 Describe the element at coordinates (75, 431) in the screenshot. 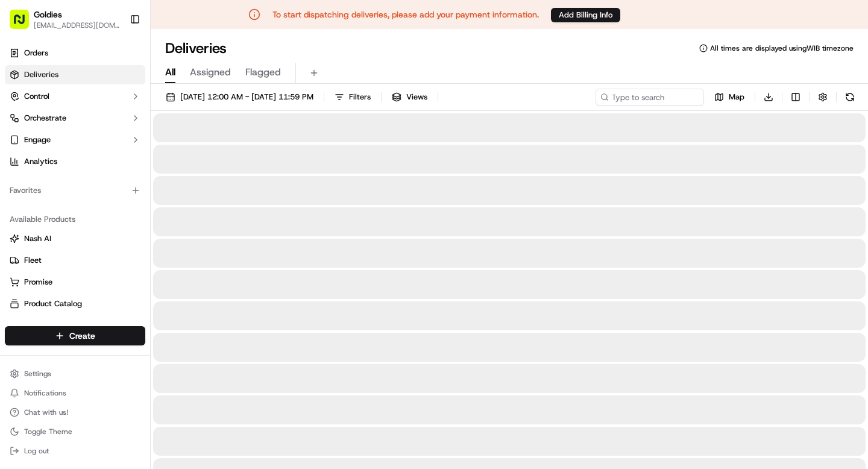

I see `button: Toggle Theme` at that location.